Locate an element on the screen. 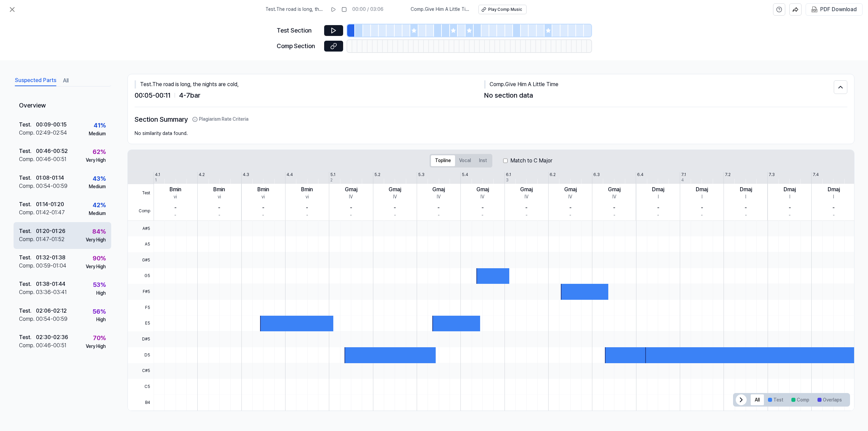  div: Medium is located at coordinates (97, 187).